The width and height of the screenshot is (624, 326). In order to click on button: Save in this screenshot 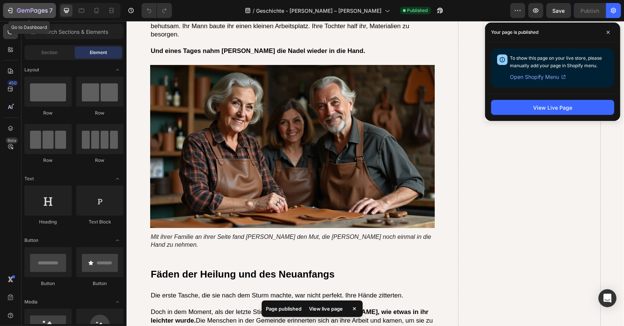, I will do `click(559, 11)`.